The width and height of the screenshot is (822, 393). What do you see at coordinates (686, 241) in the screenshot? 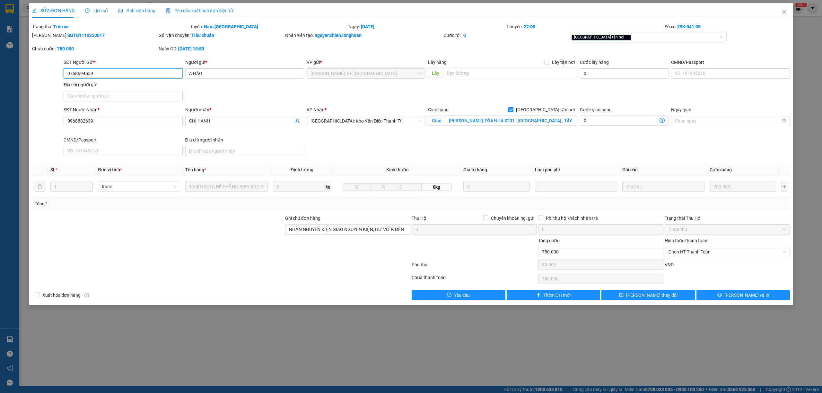
I see `label: Hình thức thanh toán` at bounding box center [686, 241].